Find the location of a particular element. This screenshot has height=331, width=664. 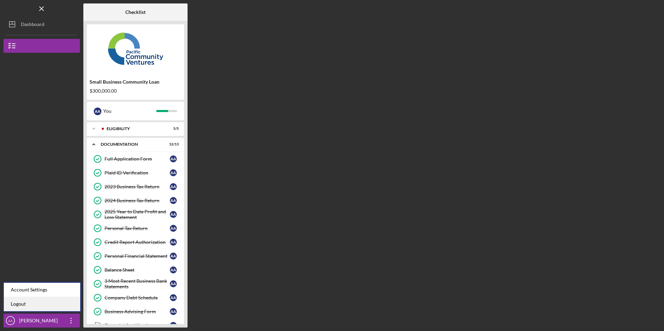

div: Dashboard is located at coordinates (33, 25).